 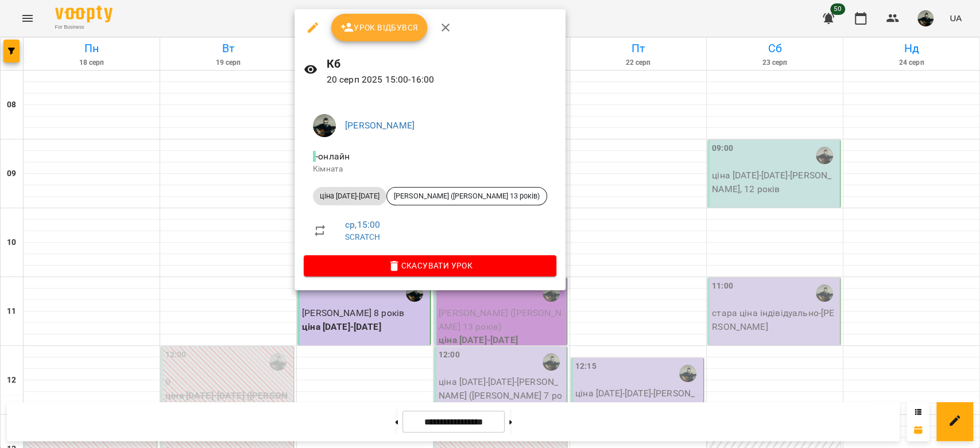 What do you see at coordinates (362, 225) in the screenshot?
I see `a: ср , 15:00` at bounding box center [362, 225].